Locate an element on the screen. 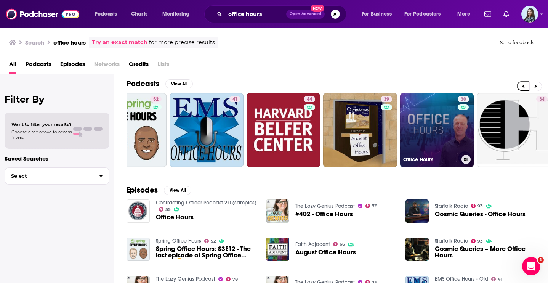  a: Podcasts is located at coordinates (38, 66).